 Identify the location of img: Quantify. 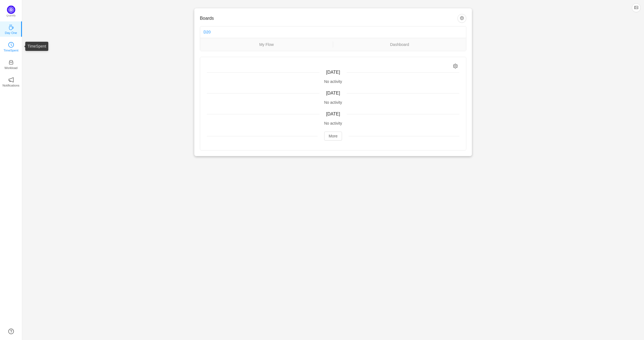
(11, 10).